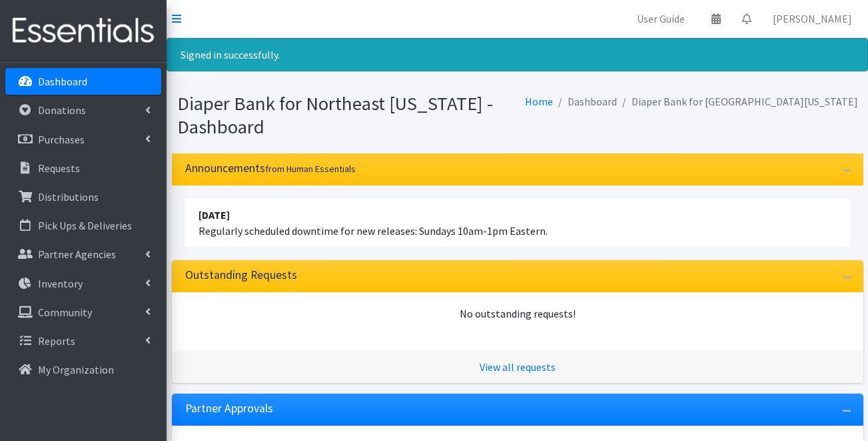  I want to click on p: Donations, so click(62, 110).